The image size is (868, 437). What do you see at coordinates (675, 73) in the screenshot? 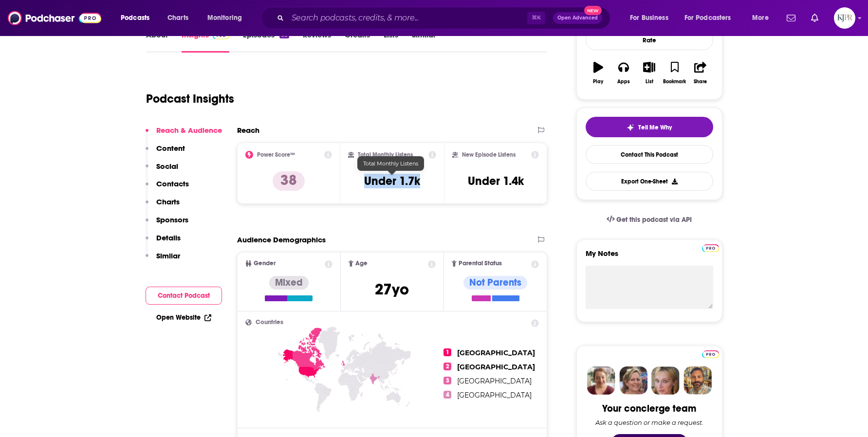
I see `button: Bookmark` at bounding box center [675, 73].